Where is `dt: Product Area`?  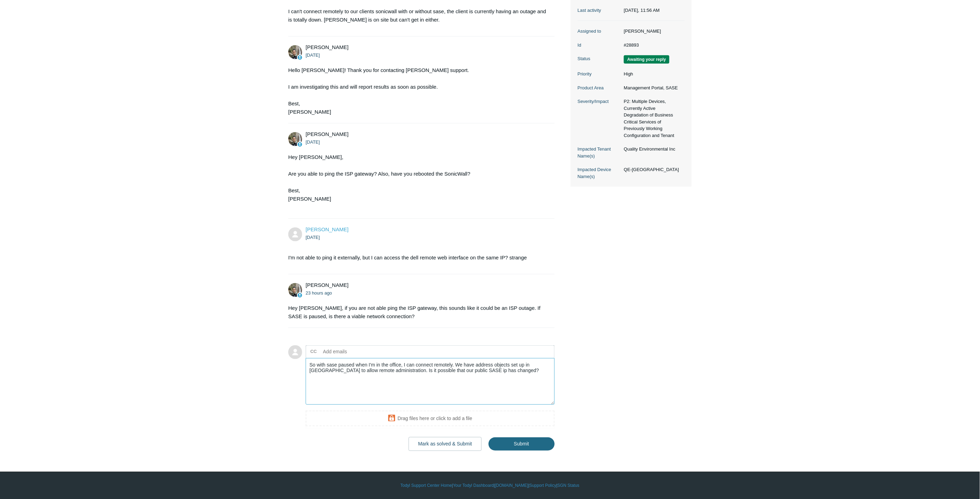 dt: Product Area is located at coordinates (599, 88).